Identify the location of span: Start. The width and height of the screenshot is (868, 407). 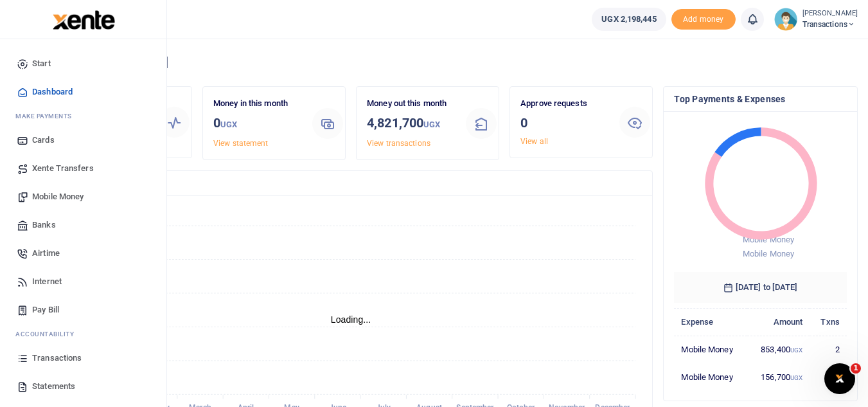
(41, 64).